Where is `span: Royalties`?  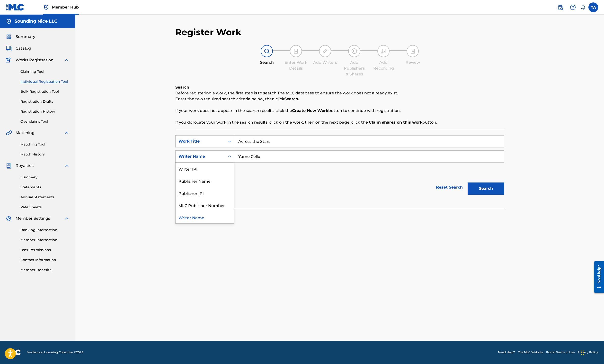 span: Royalties is located at coordinates (25, 166).